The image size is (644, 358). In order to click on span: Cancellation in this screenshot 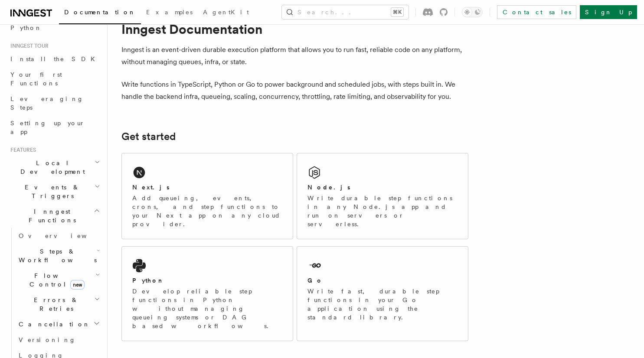, I will do `click(53, 324)`.